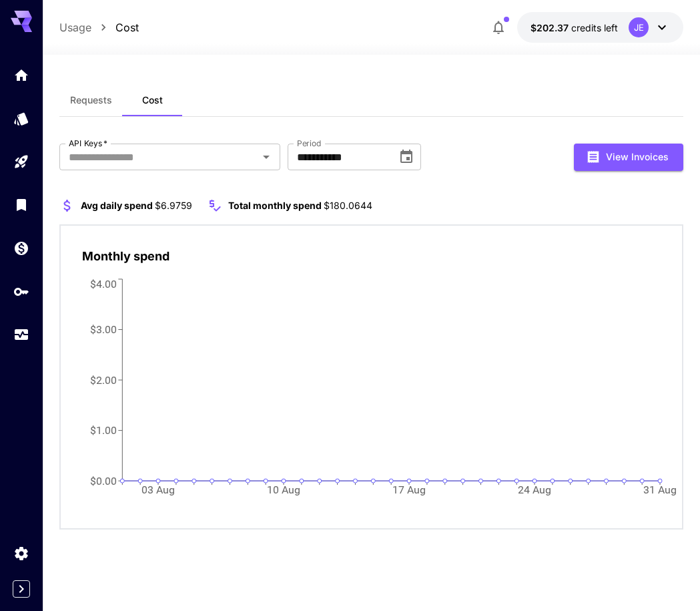 The width and height of the screenshot is (700, 611). What do you see at coordinates (629, 156) in the screenshot?
I see `a: View Invoices` at bounding box center [629, 156].